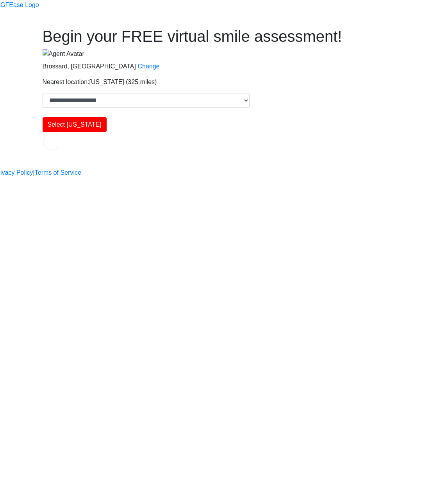 The image size is (448, 496). What do you see at coordinates (58, 173) in the screenshot?
I see `a: Terms of Service` at bounding box center [58, 173].